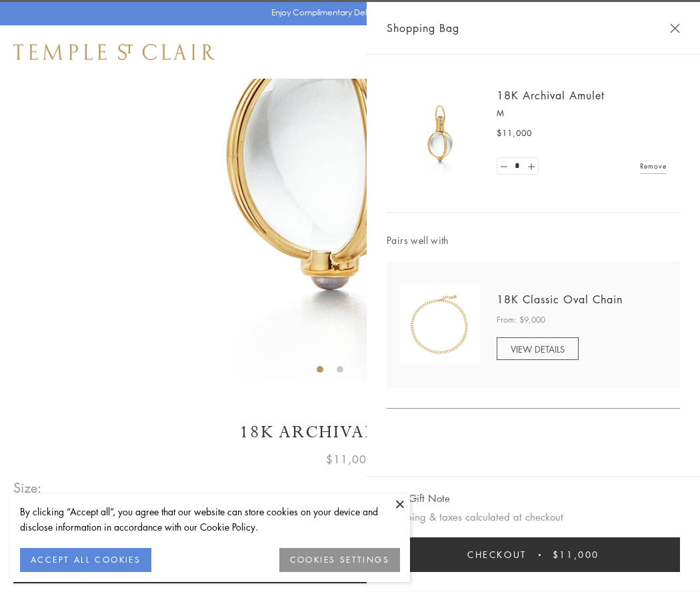 This screenshot has width=700, height=592. What do you see at coordinates (674, 28) in the screenshot?
I see `button: Close Shopping Bag` at bounding box center [674, 28].